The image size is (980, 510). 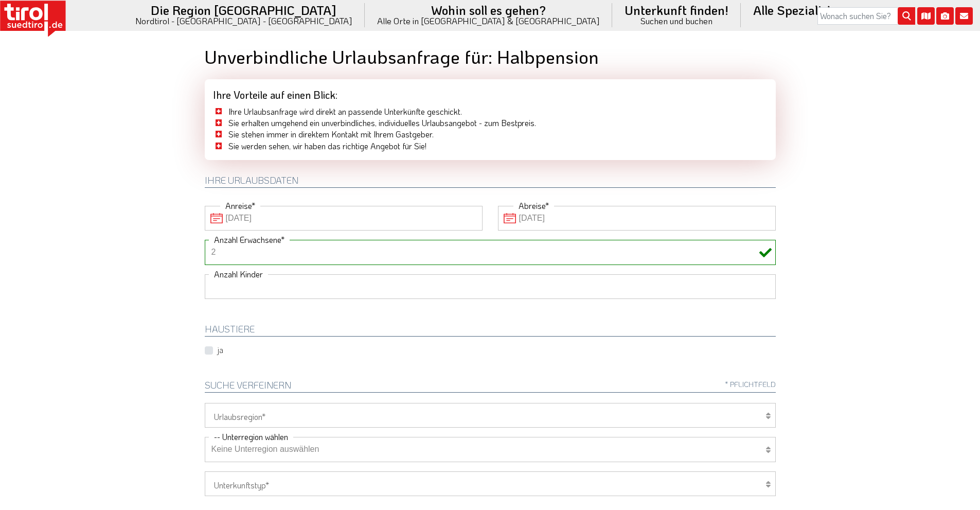 What do you see at coordinates (490, 93) in the screenshot?
I see `div: Ihre Vorteile auf einen Blick:` at bounding box center [490, 93].